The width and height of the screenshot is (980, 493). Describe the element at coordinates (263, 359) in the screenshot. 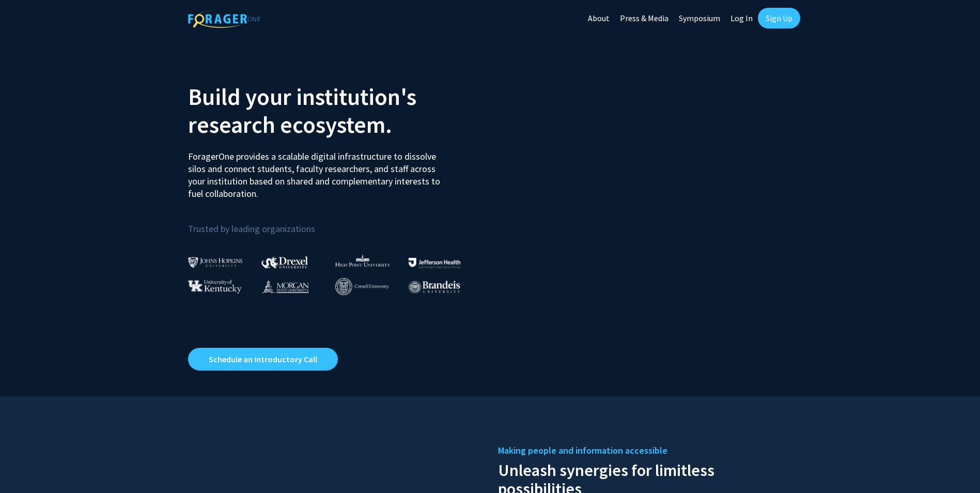

I see `a: Opens in a new tab` at that location.